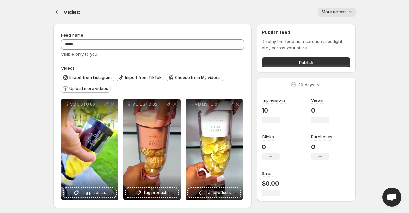 The image size is (409, 213). I want to click on span: Upload more videos, so click(89, 89).